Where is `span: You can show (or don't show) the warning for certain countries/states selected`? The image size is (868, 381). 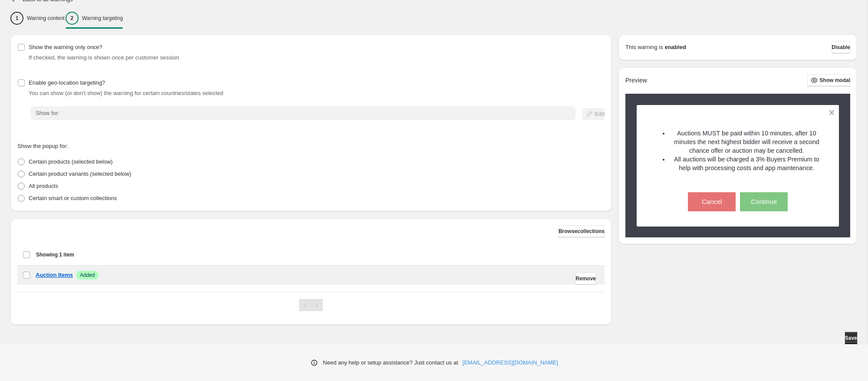
span: You can show (or don't show) the warning for certain countries/states selected is located at coordinates (126, 93).